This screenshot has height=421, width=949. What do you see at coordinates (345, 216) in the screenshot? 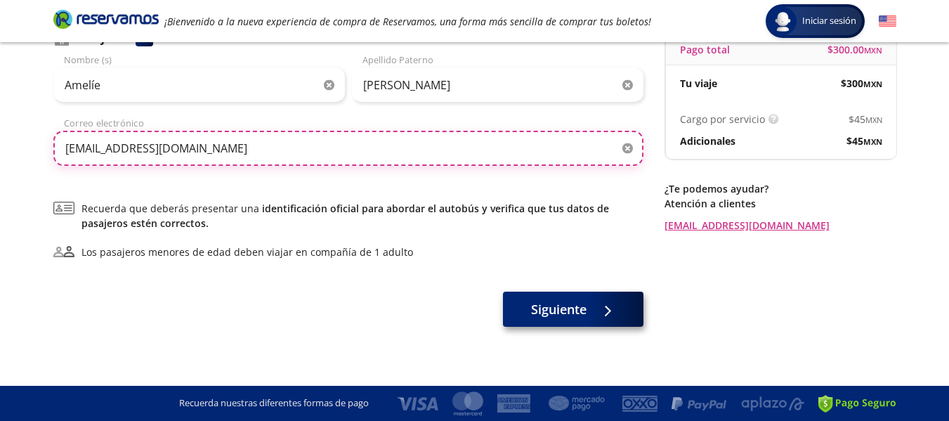
I see `a: identificación oficial para abordar el autobús y verifica que tus datos de pasajeros estén correc...` at bounding box center [345, 216].